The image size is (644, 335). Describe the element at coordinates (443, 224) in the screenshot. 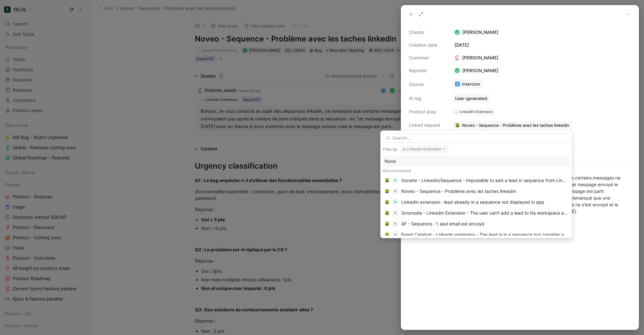

I see `div: AF - Sequence : 1 seul email est envoyé` at that location.